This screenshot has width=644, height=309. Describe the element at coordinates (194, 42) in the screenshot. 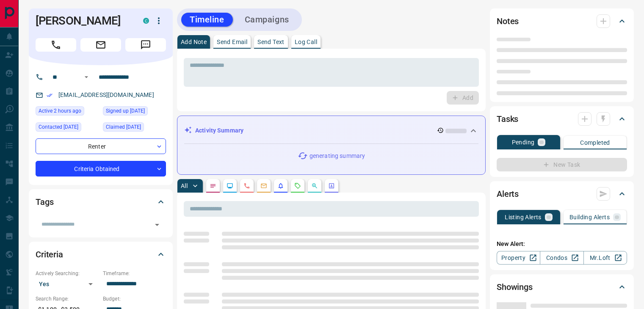

I see `p: Add Note` at that location.